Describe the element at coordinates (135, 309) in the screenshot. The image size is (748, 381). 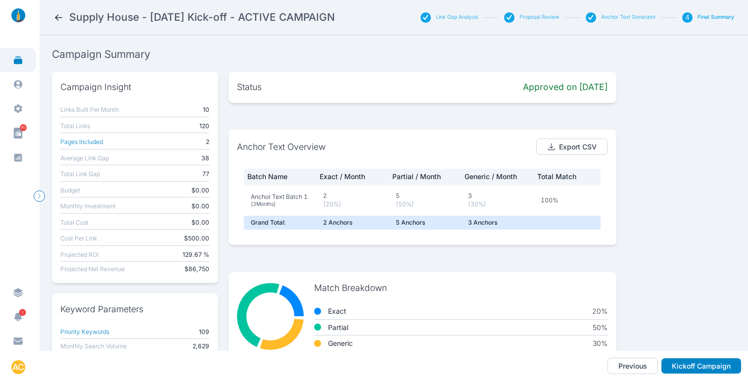
I see `p: Keyword Parameters` at that location.